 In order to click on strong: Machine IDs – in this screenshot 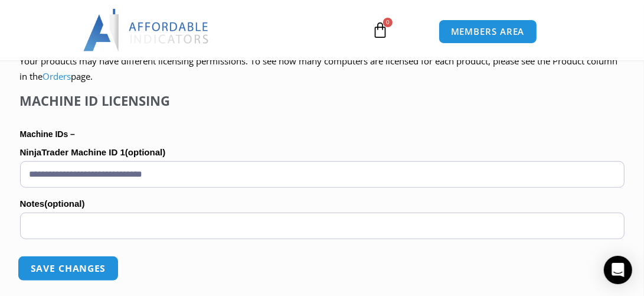, I will do `click(47, 134)`.